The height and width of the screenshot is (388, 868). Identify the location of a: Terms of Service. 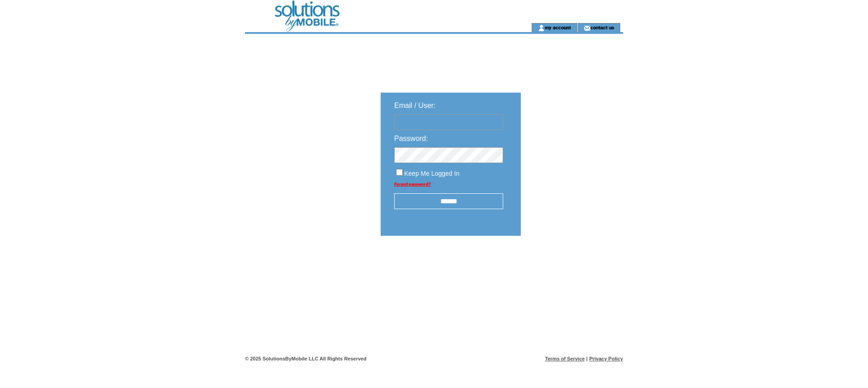
(565, 359).